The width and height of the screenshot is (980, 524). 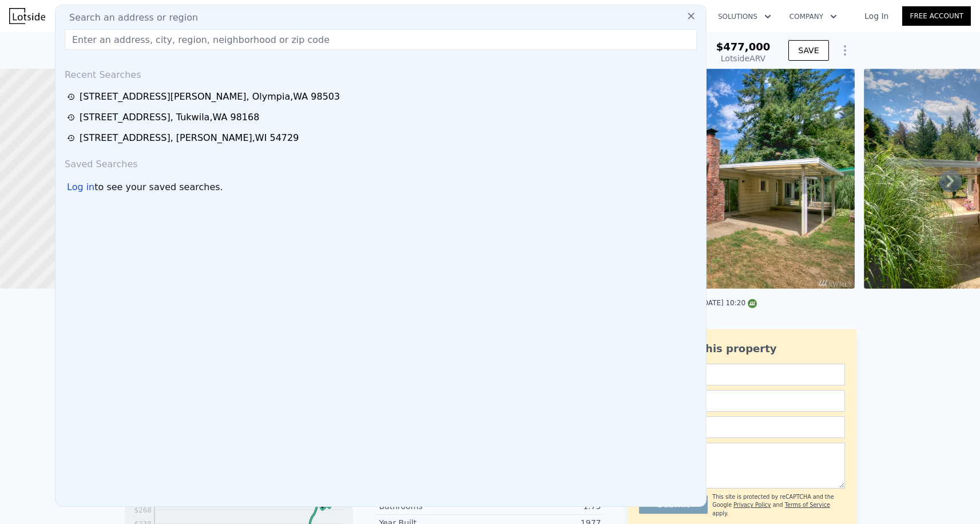 I want to click on input: Enter an address, city, region, neighborhood or zip code, so click(x=381, y=39).